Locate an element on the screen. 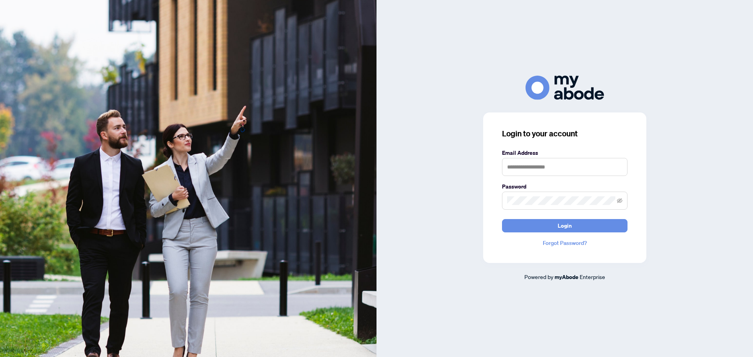  img: ma-logo is located at coordinates (564, 87).